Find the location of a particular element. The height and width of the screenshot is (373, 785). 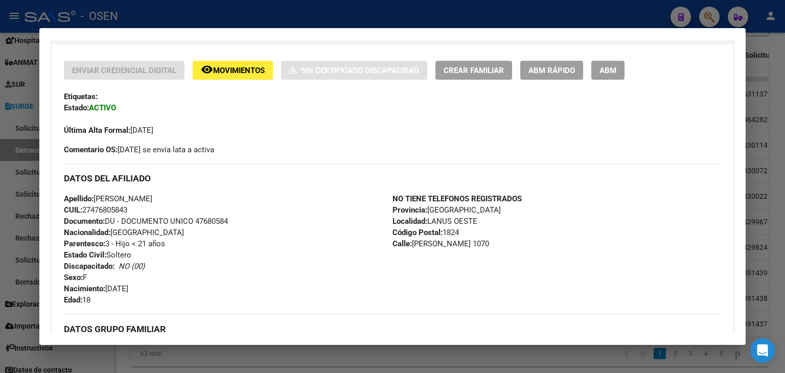

h3: DATOS GRUPO FAMILIAR is located at coordinates (393, 329).